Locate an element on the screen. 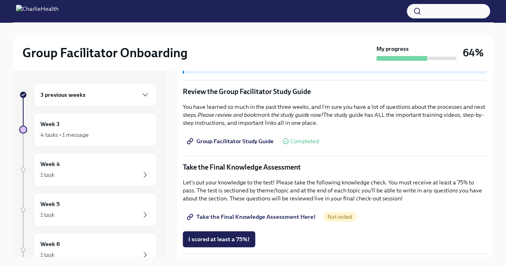  span: Not visited is located at coordinates (340, 217).